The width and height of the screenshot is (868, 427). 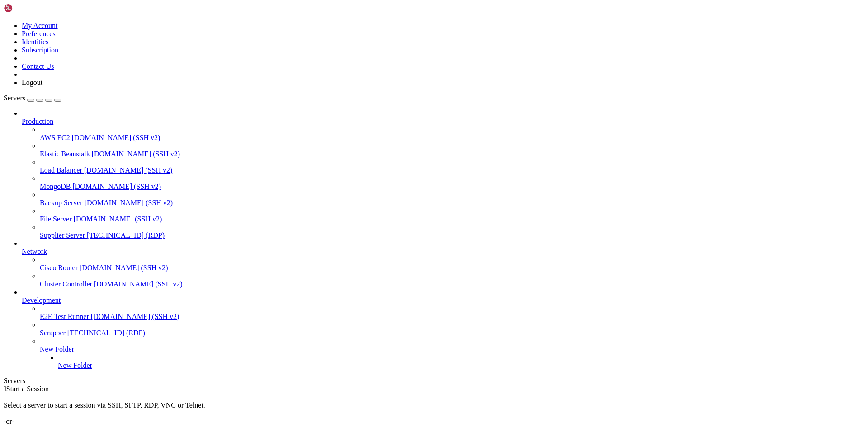 I want to click on span: Cisco Router, so click(x=58, y=268).